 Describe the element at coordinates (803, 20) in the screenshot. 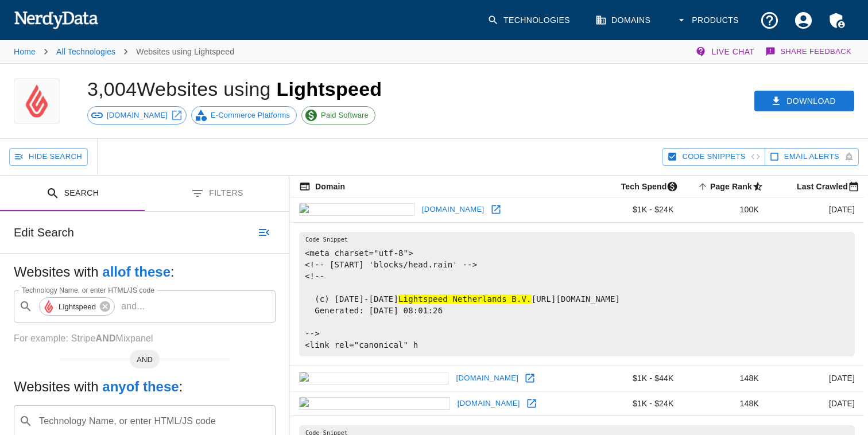

I see `button: Account Settings` at that location.